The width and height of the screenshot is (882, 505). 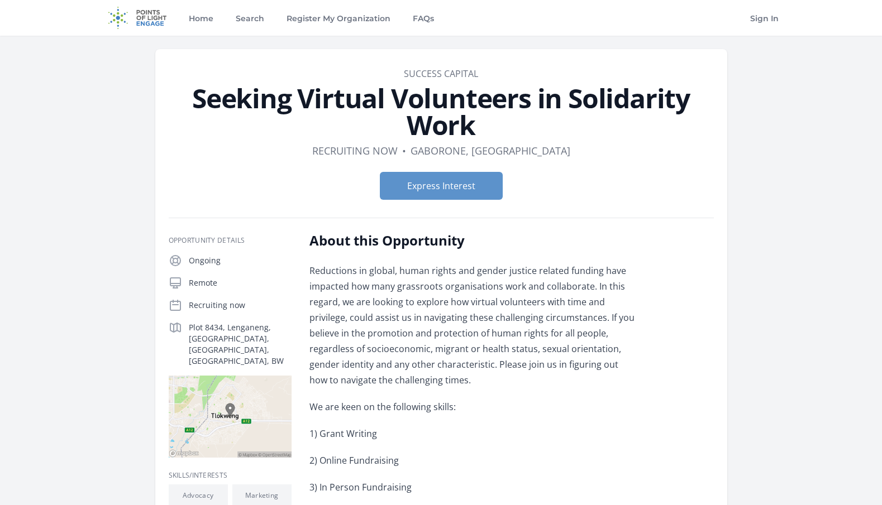 What do you see at coordinates (472, 326) in the screenshot?
I see `p: Reductions in global, human rights and gender justice related funding have impacted how many gras...` at bounding box center [472, 326].